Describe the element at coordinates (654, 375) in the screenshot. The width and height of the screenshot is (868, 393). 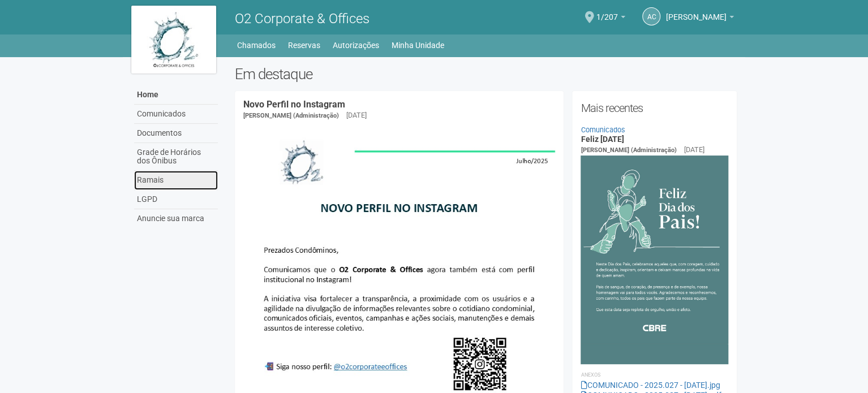
I see `li: Anexos` at that location.